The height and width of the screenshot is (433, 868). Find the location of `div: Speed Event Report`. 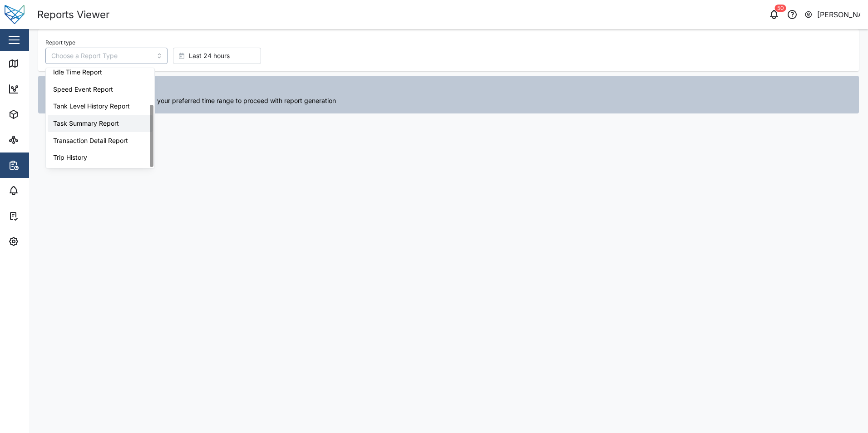

div: Speed Event Report is located at coordinates (100, 90).